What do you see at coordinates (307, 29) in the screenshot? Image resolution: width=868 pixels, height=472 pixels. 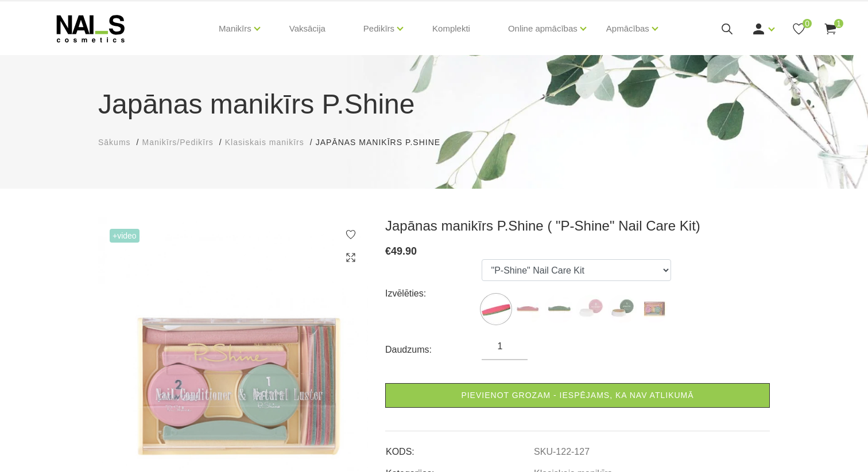 I see `a: Vaksācija` at bounding box center [307, 29].